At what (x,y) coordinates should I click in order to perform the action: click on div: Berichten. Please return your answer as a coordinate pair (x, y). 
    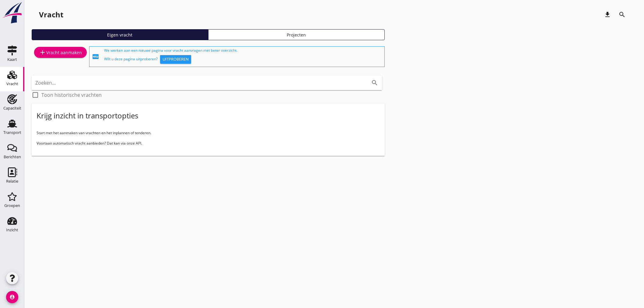
    Looking at the image, I should click on (12, 157).